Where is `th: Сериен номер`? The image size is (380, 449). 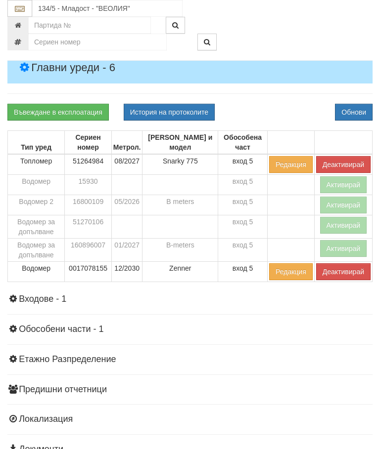
th: Сериен номер is located at coordinates (88, 143).